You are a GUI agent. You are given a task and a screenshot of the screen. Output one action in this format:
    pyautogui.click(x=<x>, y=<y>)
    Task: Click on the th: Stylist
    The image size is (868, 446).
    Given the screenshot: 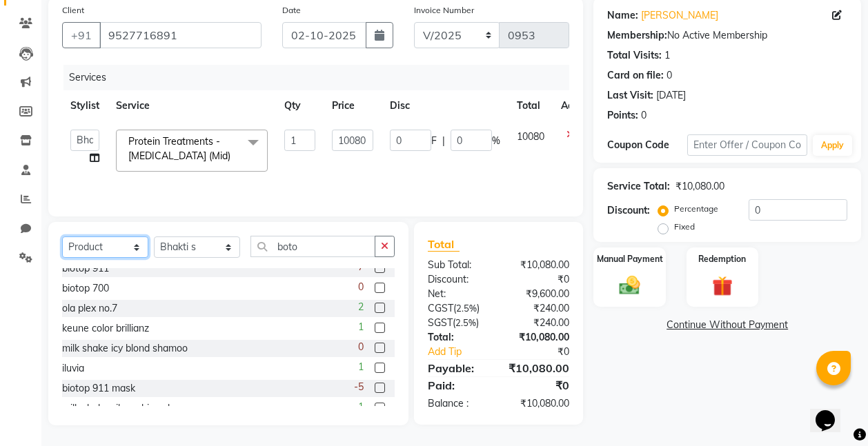 What is the action you would take?
    pyautogui.click(x=85, y=106)
    